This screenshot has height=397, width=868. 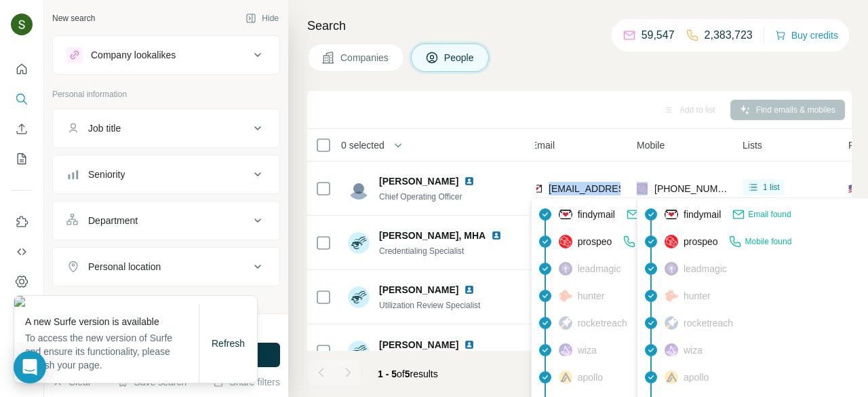 What do you see at coordinates (807, 35) in the screenshot?
I see `button: Buy credits` at bounding box center [807, 35].